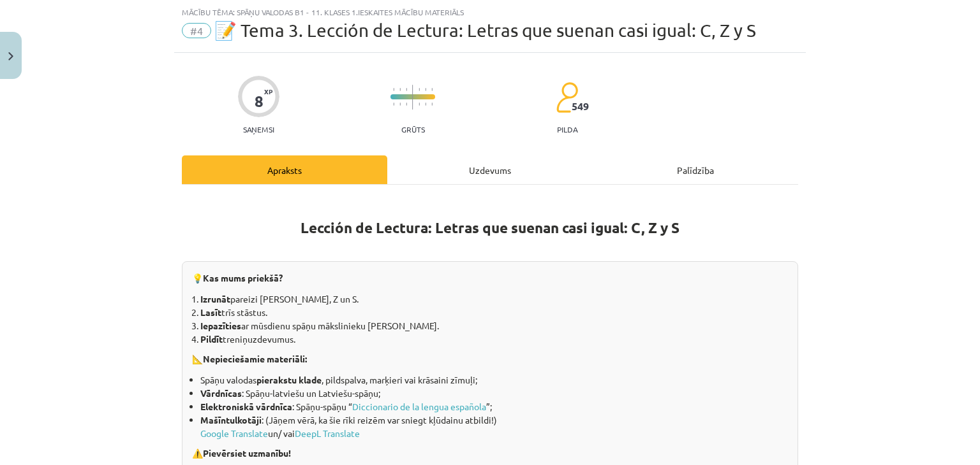 The height and width of the screenshot is (465, 980). I want to click on span: #4, so click(197, 30).